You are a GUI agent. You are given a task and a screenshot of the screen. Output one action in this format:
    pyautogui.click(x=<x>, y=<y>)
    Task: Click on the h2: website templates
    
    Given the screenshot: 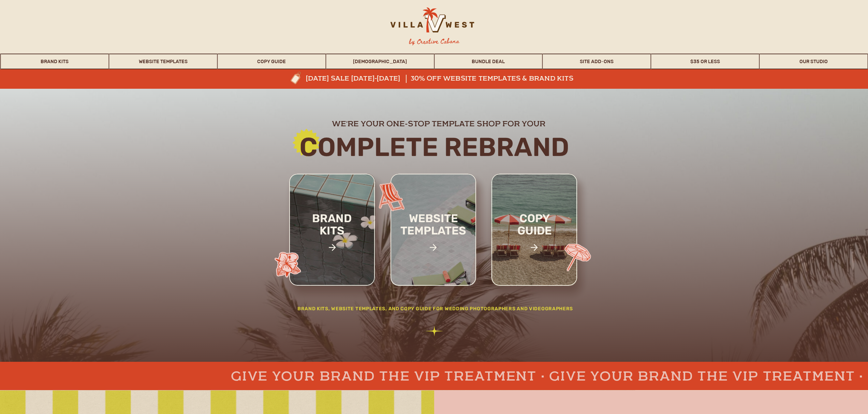 What is the action you would take?
    pyautogui.click(x=434, y=231)
    